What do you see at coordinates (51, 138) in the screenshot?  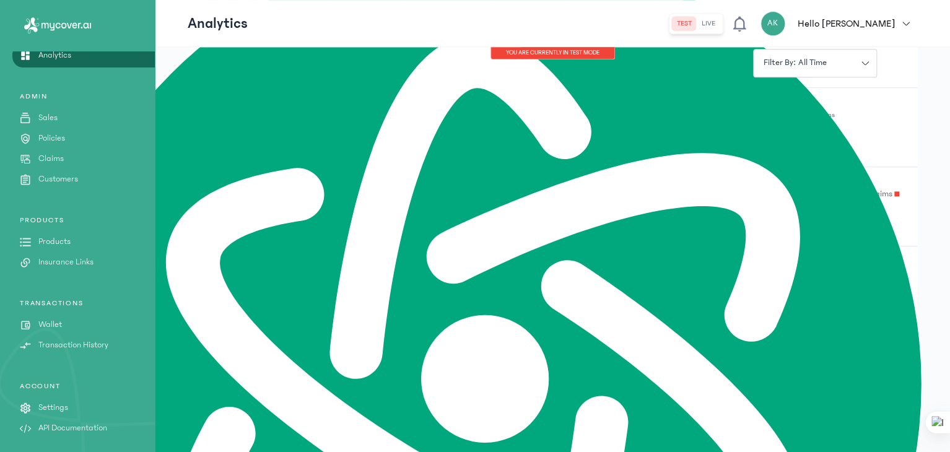 I see `p: Policies` at bounding box center [51, 138].